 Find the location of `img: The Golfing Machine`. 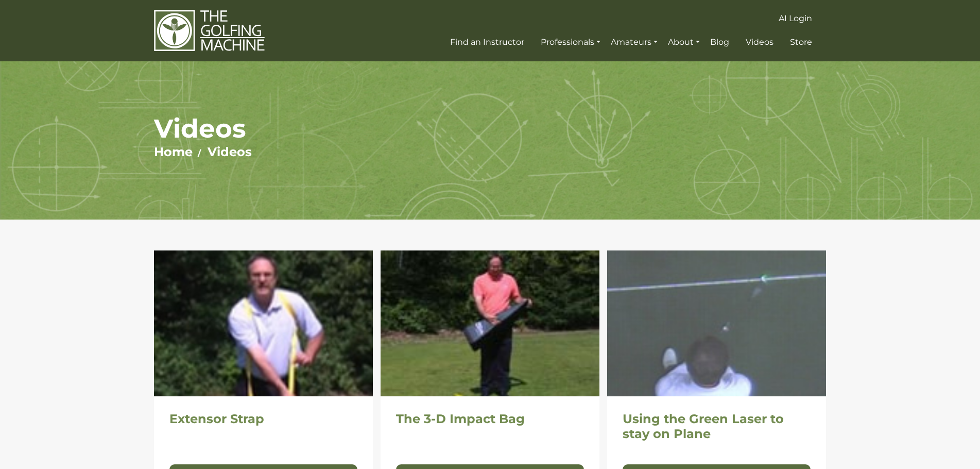

img: The Golfing Machine is located at coordinates (209, 30).